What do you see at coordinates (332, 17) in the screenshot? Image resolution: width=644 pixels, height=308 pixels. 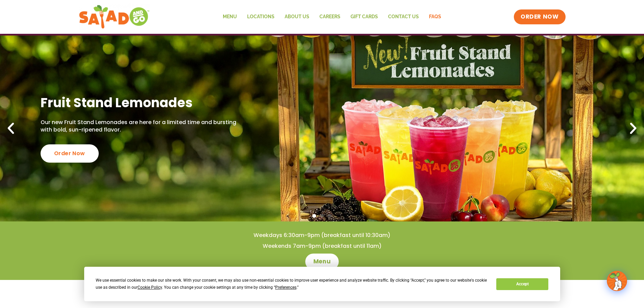 I see `nav: Menu` at bounding box center [332, 17].